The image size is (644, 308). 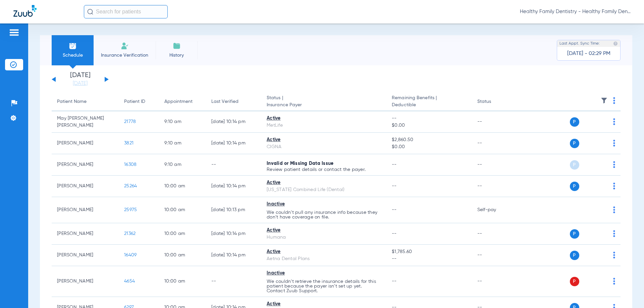 I want to click on span: Insurance Verification, so click(x=125, y=56).